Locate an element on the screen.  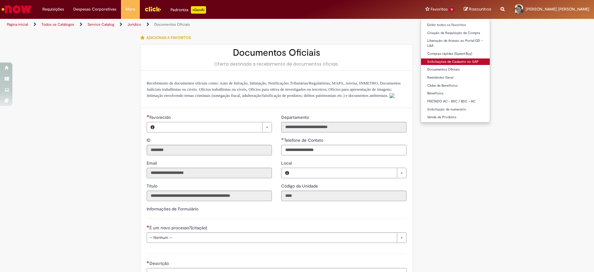
span: Obrigatório Preenchido is located at coordinates (282, 139).